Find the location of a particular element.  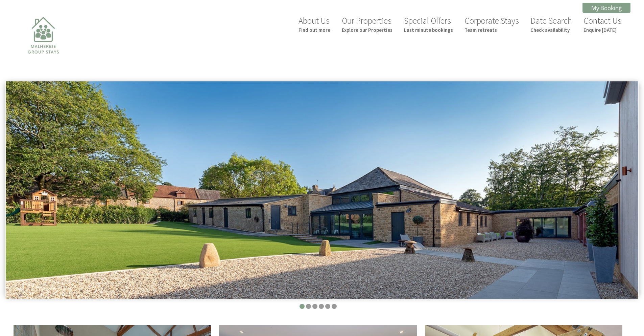

small: Check availability is located at coordinates (551, 30).